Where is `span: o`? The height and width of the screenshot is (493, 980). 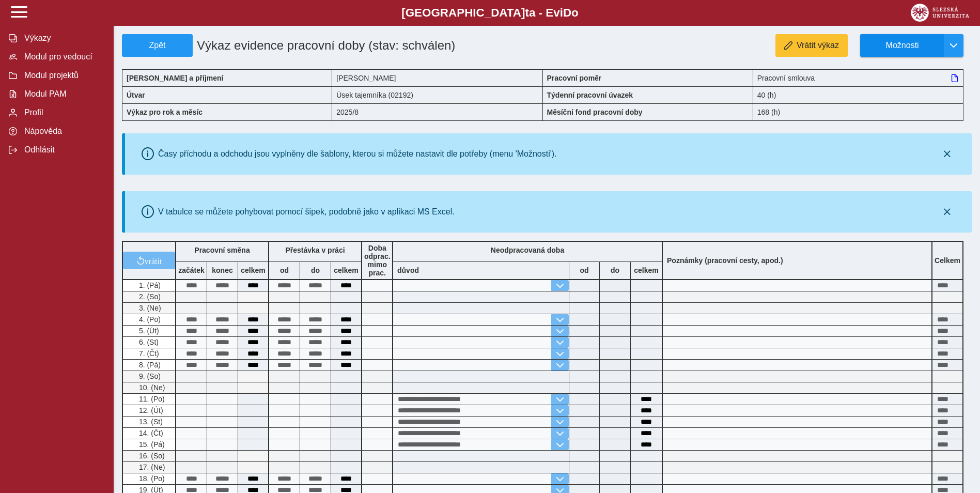 span: o is located at coordinates (575, 12).